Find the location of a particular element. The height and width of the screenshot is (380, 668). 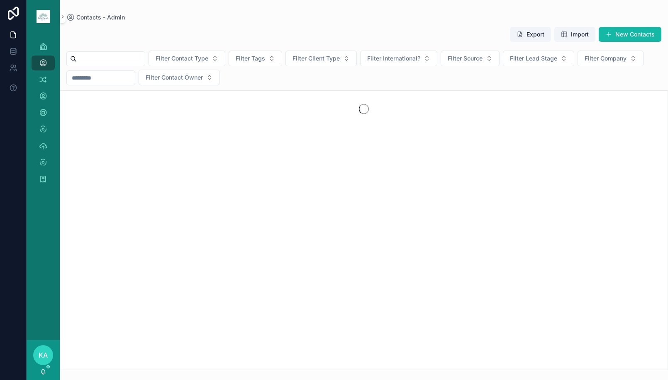

span: Filter Contact Type is located at coordinates (182, 58).